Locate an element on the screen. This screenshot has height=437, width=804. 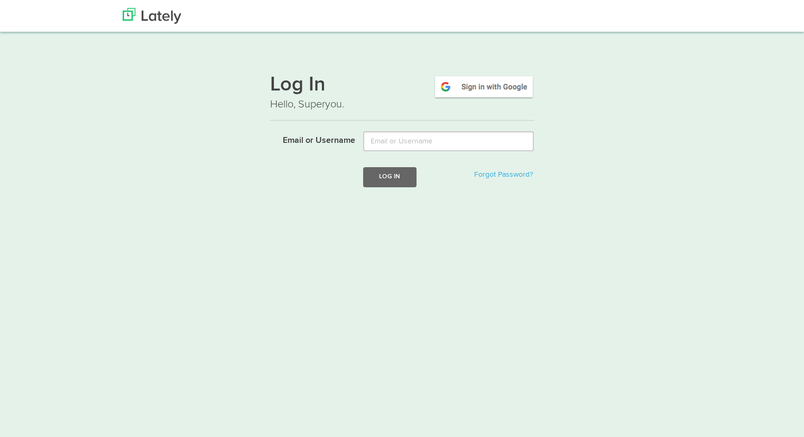
img: google-signin.png is located at coordinates (484, 87).